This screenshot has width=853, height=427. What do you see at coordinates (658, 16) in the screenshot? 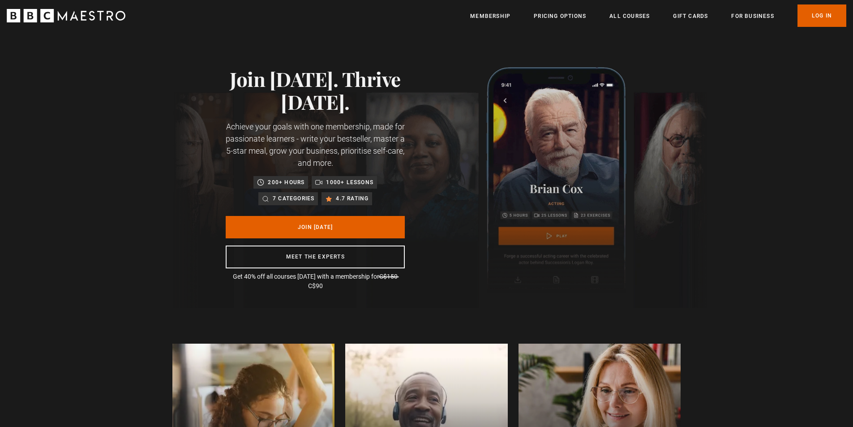
I see `nav: Primary` at bounding box center [658, 16].